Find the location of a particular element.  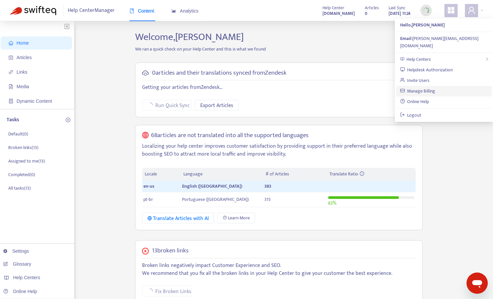

p: Localizing your help center improves customer satisfaction by providing support in their preferre... is located at coordinates (279, 150).